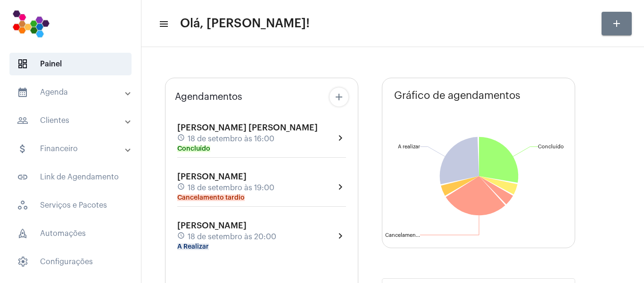  Describe the element at coordinates (73, 149) in the screenshot. I see `mat-expansion-panel-header: sidenav iconFinanceiro` at that location.